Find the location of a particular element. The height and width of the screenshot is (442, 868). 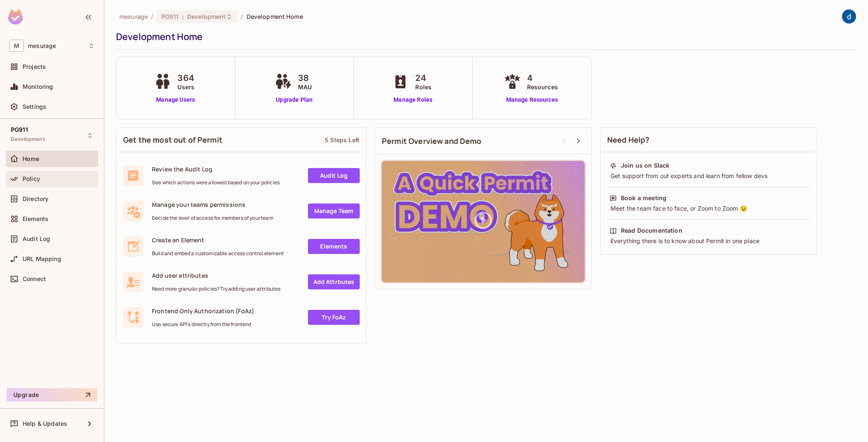

a: Audit Log is located at coordinates (334, 176).